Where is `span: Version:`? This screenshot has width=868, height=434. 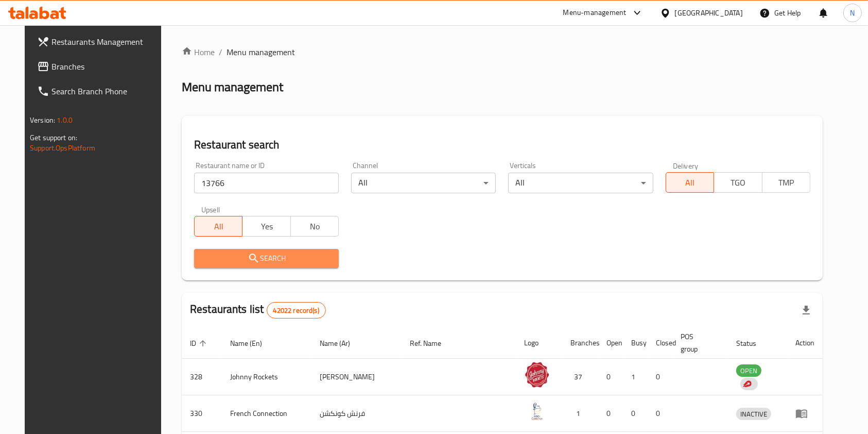 span: Version: is located at coordinates (43, 120).